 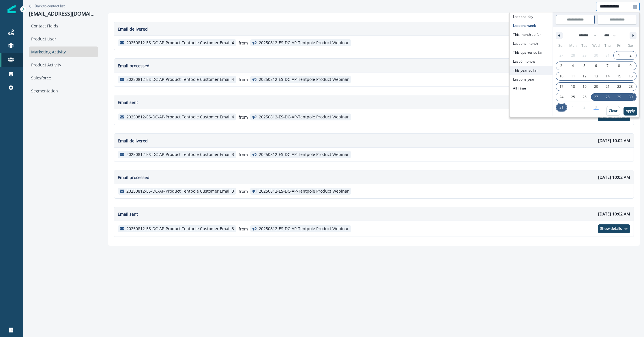 What do you see at coordinates (573, 66) in the screenshot?
I see `span: 4` at bounding box center [573, 66].